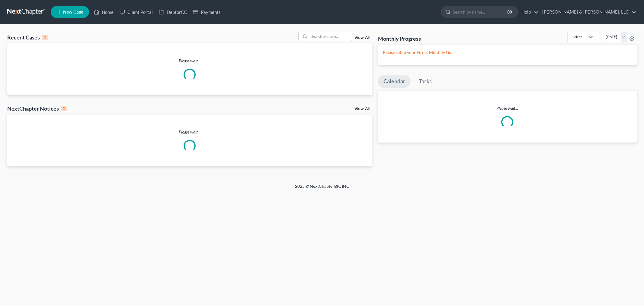 Image resolution: width=644 pixels, height=305 pixels. I want to click on a: Calendar, so click(394, 81).